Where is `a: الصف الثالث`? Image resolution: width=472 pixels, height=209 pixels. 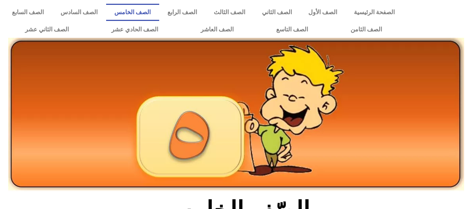
a: الصف الثالث is located at coordinates (229, 12).